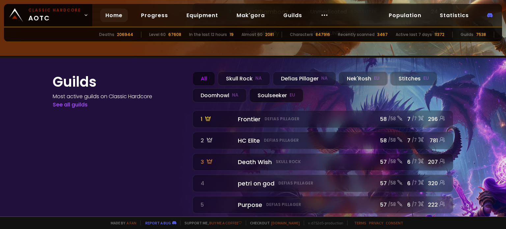  Describe the element at coordinates (383, 35) in the screenshot. I see `div: 3467` at that location.